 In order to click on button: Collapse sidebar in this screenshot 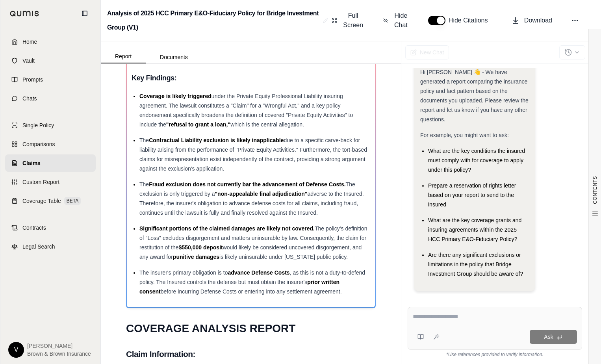, I will do `click(85, 14)`.